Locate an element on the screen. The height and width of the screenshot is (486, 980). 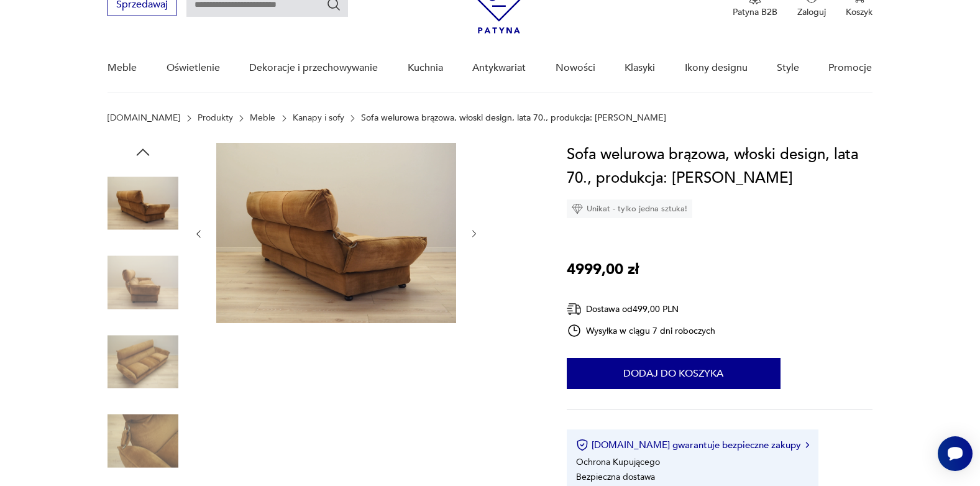
p: Koszyk is located at coordinates (860, 12).